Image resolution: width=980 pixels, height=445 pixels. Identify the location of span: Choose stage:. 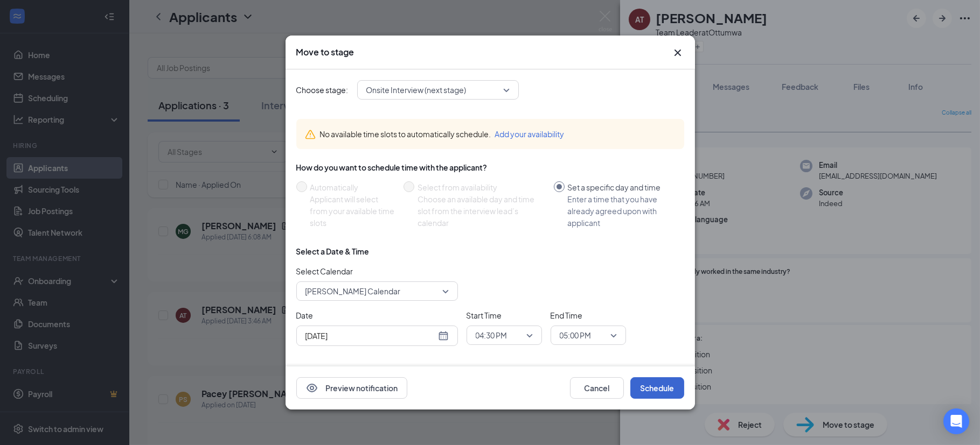
(322, 90).